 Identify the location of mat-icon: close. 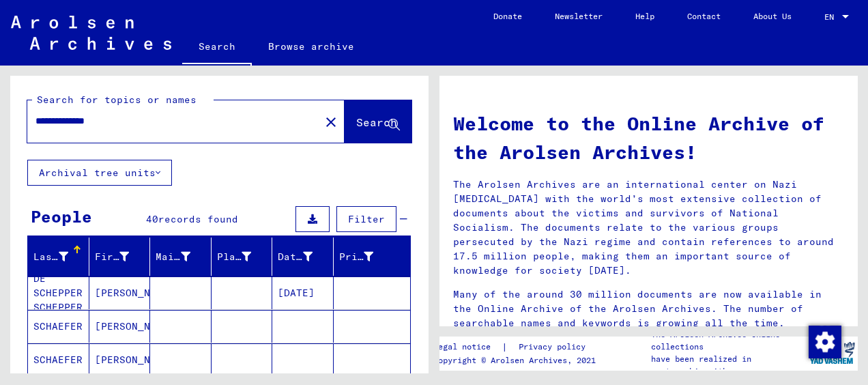
(331, 122).